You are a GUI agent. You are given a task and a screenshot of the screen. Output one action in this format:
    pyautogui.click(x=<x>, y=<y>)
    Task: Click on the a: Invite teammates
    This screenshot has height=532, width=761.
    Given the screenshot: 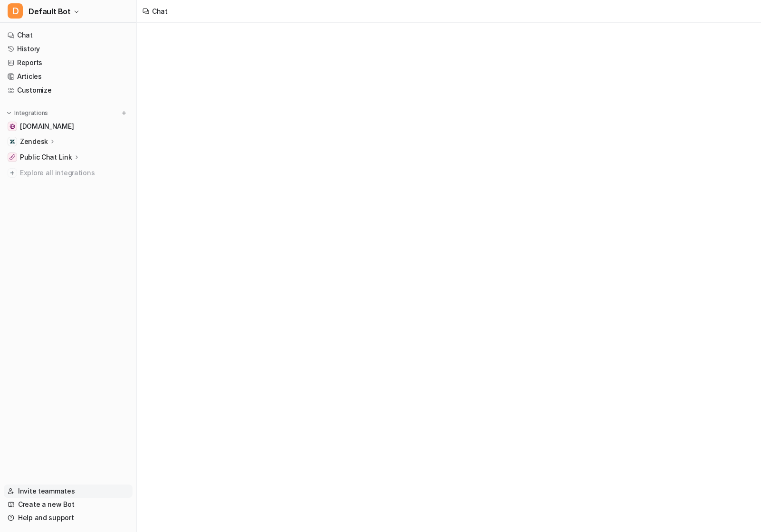 What is the action you would take?
    pyautogui.click(x=68, y=491)
    